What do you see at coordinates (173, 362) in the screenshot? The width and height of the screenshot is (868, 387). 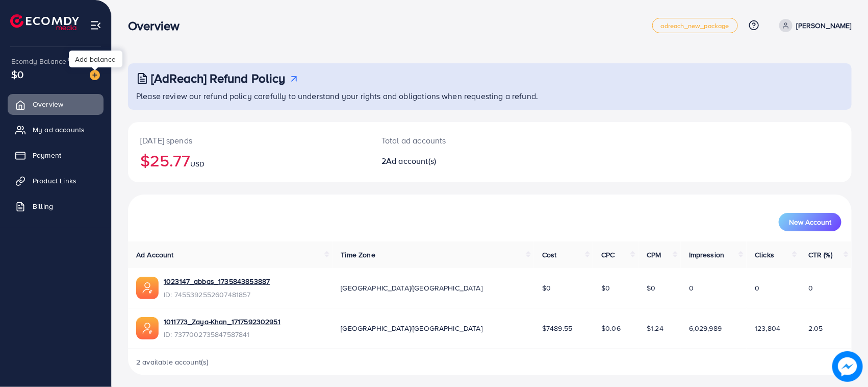 I see `span: 2 available account(s)` at bounding box center [173, 362].